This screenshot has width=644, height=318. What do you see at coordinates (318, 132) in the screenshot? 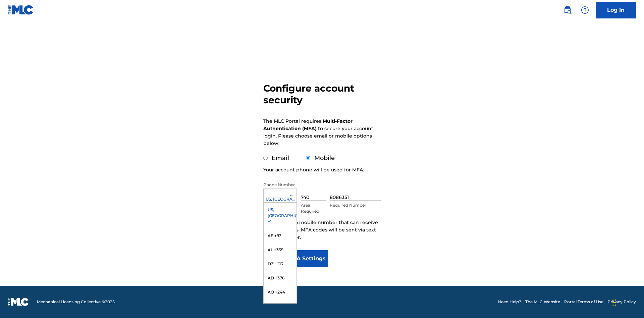
I see `p: The MLC Portal requires to secure your account login. Please choose email or mobile options below:` at bounding box center [318, 132].